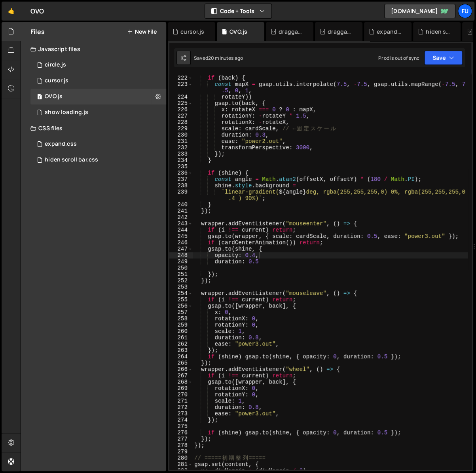  What do you see at coordinates (94, 49) in the screenshot?
I see `div: Javascript files` at bounding box center [94, 49].